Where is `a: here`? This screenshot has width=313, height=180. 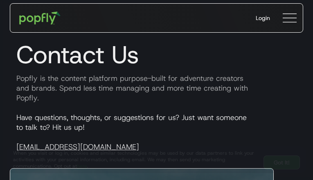 a: here is located at coordinates (82, 166).